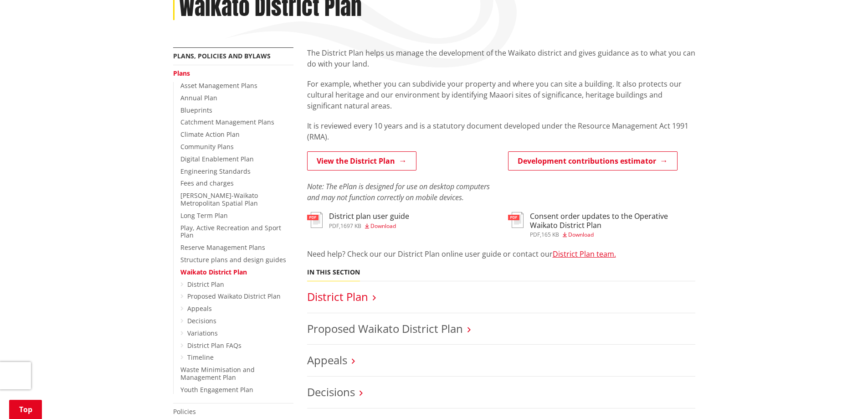 The image size is (868, 419). Describe the element at coordinates (223, 247) in the screenshot. I see `a: Reserve Management Plans` at that location.